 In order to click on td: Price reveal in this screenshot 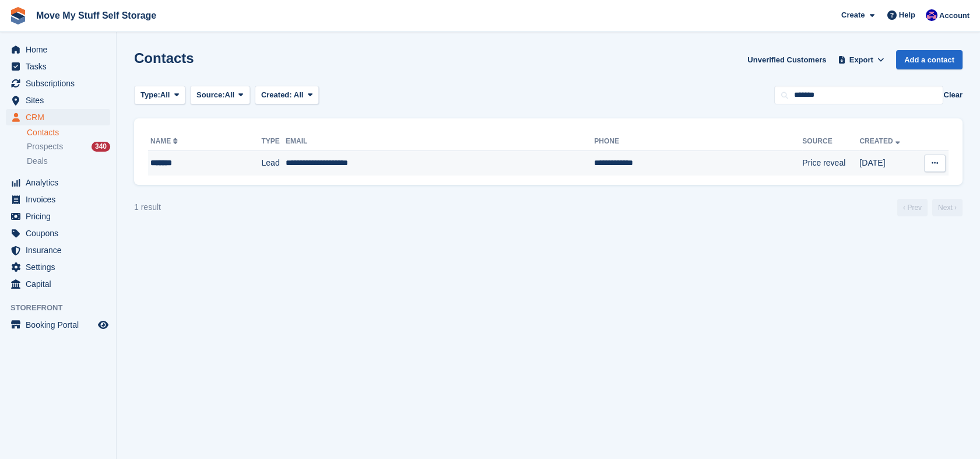, I will do `click(831, 164)`.